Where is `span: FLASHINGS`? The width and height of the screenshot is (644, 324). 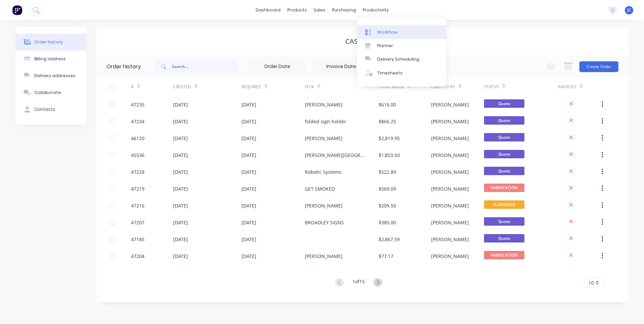 span: FLASHINGS is located at coordinates (504, 204).